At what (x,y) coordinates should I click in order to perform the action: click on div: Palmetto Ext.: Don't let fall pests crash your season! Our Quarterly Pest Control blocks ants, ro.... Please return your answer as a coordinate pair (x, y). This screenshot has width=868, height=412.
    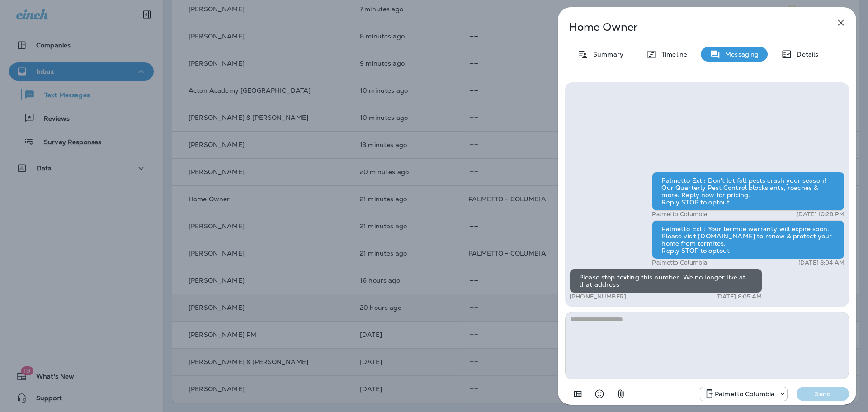
    Looking at the image, I should click on (748, 191).